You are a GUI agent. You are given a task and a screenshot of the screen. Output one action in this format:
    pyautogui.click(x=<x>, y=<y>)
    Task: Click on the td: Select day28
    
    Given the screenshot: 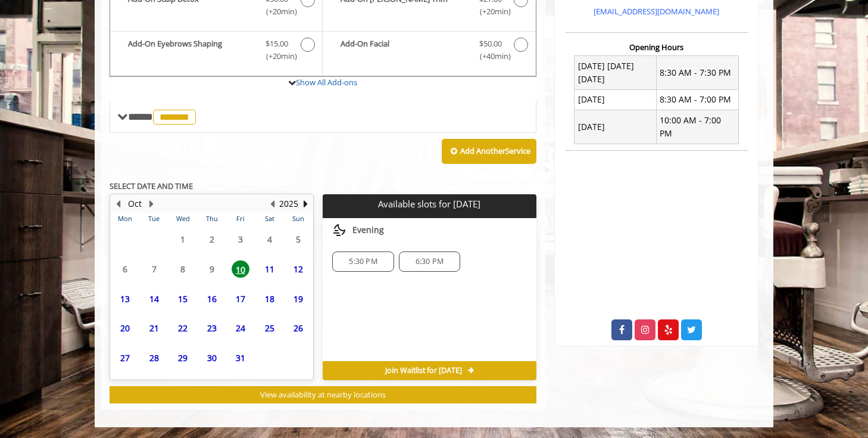 What is the action you would take?
    pyautogui.click(x=154, y=358)
    